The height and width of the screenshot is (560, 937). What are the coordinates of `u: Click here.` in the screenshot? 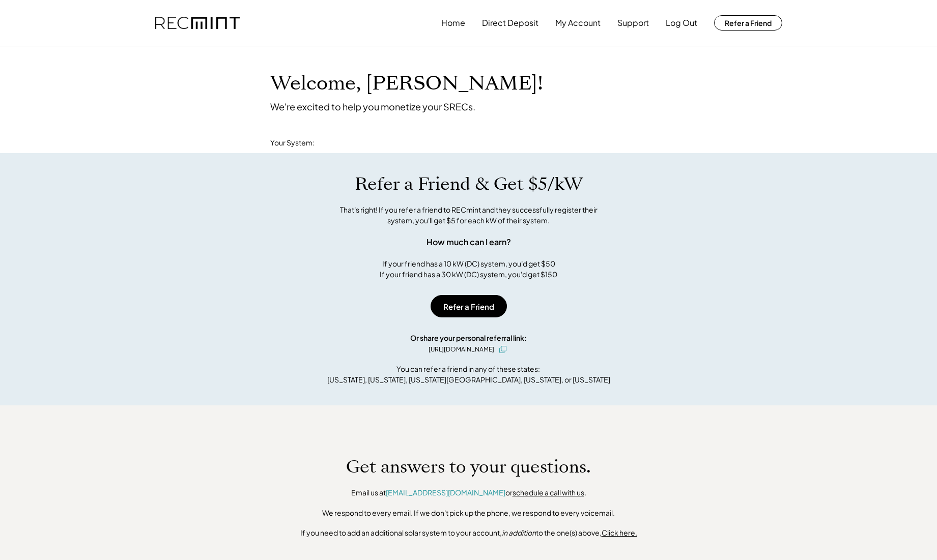 It's located at (620, 533).